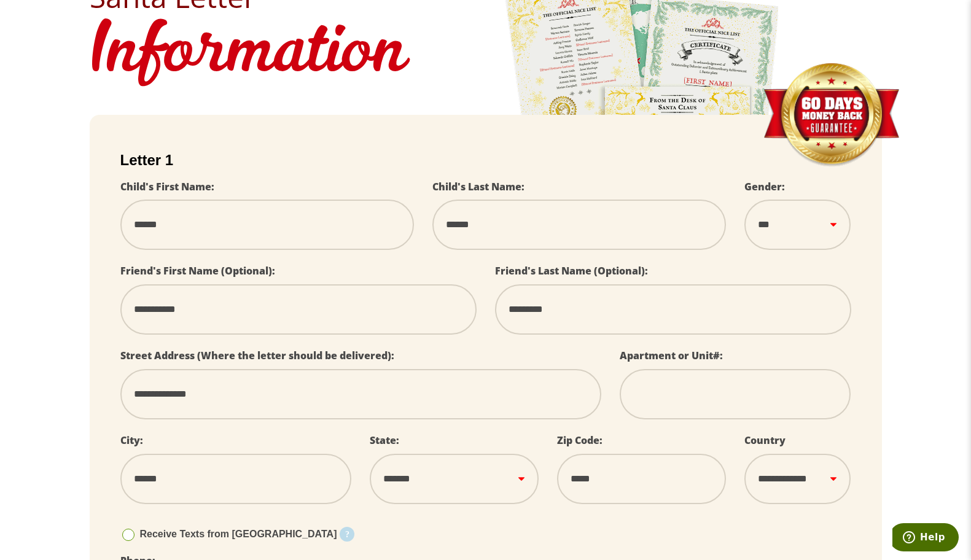  I want to click on label: Apartment or Unit#:, so click(672, 356).